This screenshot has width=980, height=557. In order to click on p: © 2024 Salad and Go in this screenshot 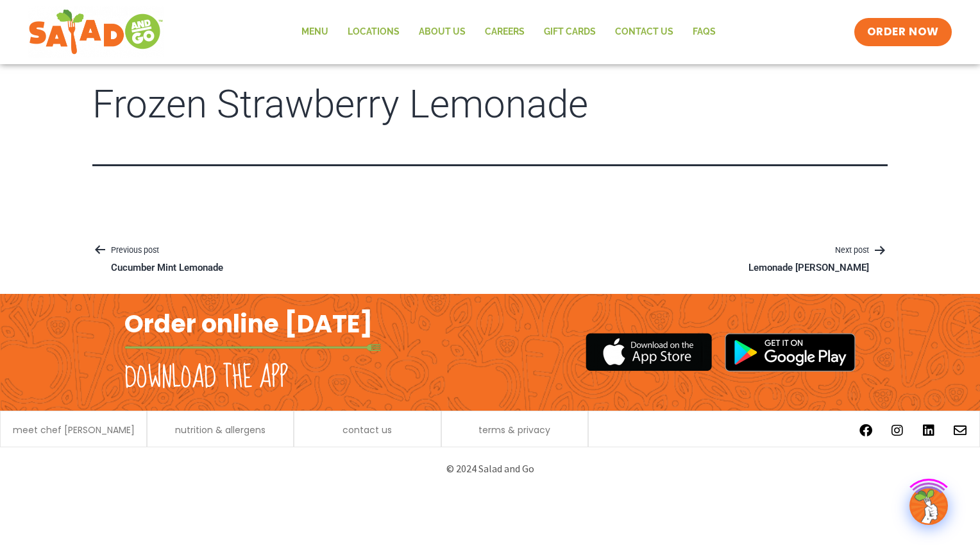, I will do `click(490, 468)`.